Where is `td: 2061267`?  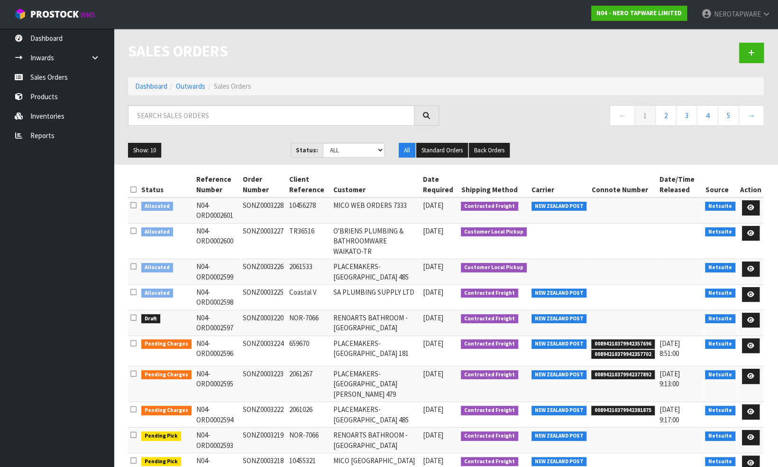
td: 2061267 is located at coordinates (309, 384).